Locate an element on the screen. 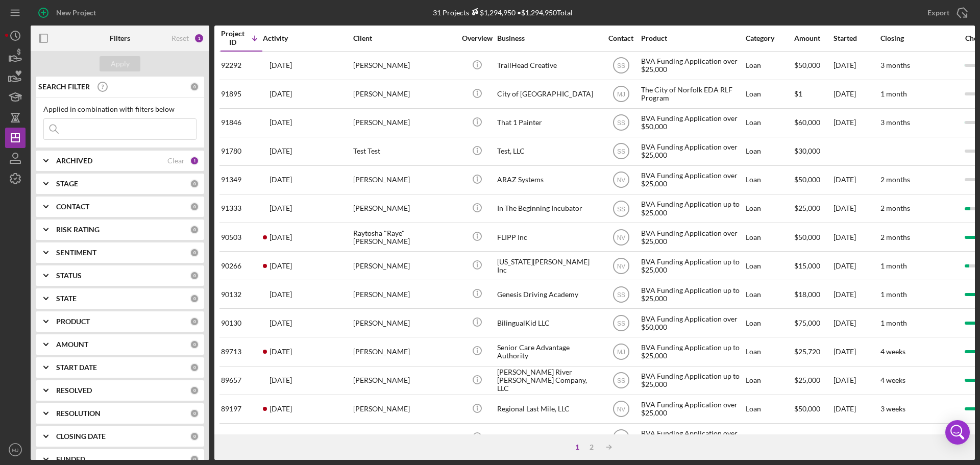  div: Client is located at coordinates (404, 38).